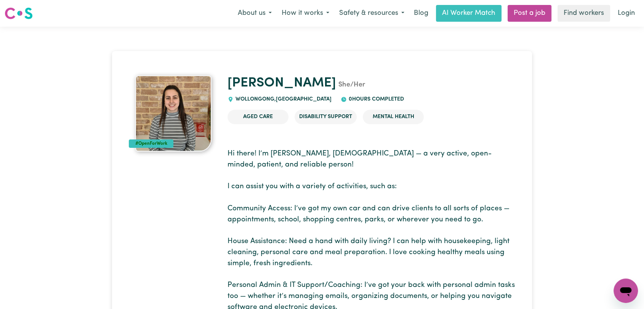 This screenshot has width=644, height=309. I want to click on li: Disability Support, so click(325, 117).